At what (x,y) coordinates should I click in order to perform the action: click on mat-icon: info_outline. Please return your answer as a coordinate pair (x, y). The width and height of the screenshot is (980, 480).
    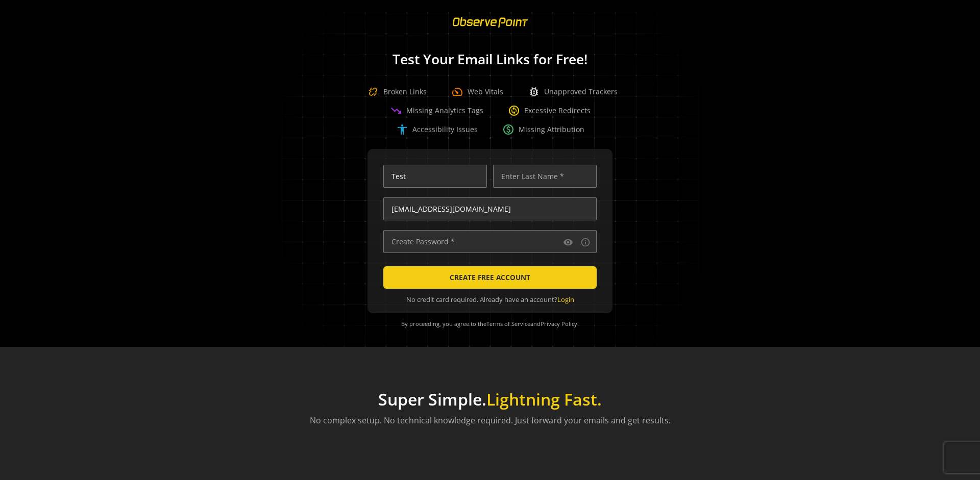
    Looking at the image, I should click on (585, 242).